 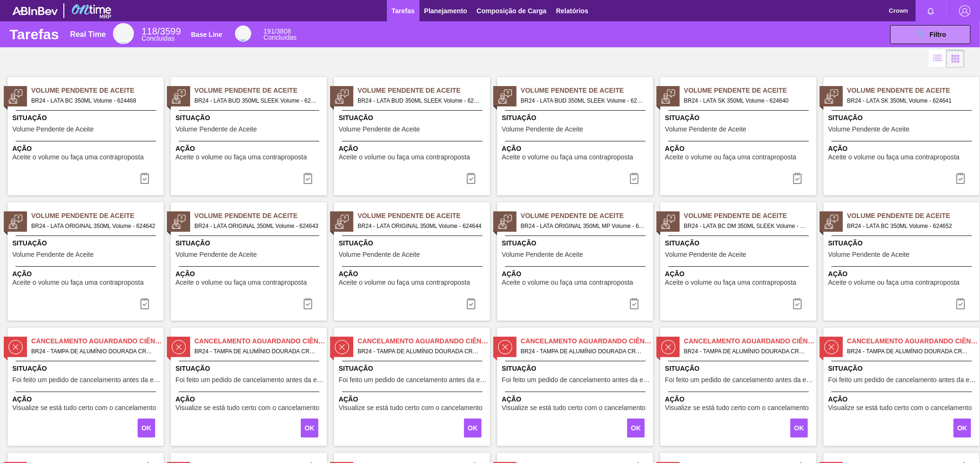 What do you see at coordinates (403, 11) in the screenshot?
I see `span: Tarefas` at bounding box center [403, 11].